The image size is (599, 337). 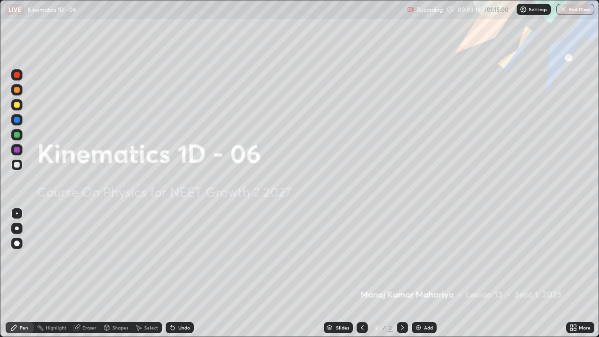 I want to click on p: Recording, so click(x=430, y=9).